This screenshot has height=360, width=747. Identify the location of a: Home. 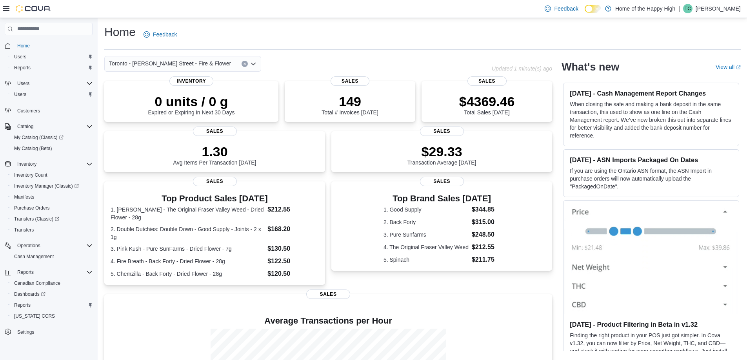
(24, 46).